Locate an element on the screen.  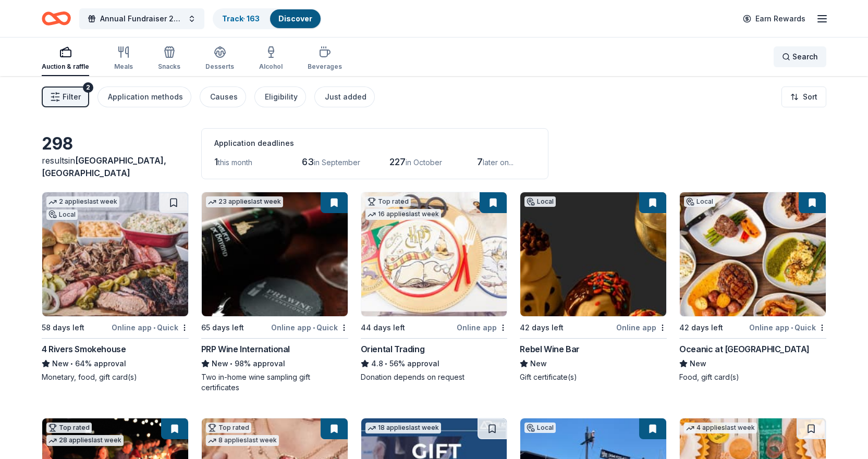
div: 28 applies last week is located at coordinates (85, 441).